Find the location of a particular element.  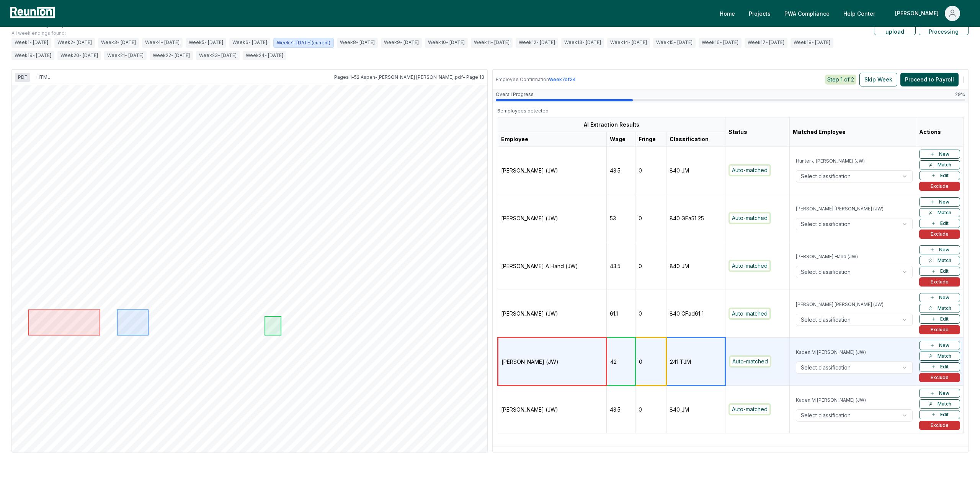

div: 6 employees detected is located at coordinates (523, 111).